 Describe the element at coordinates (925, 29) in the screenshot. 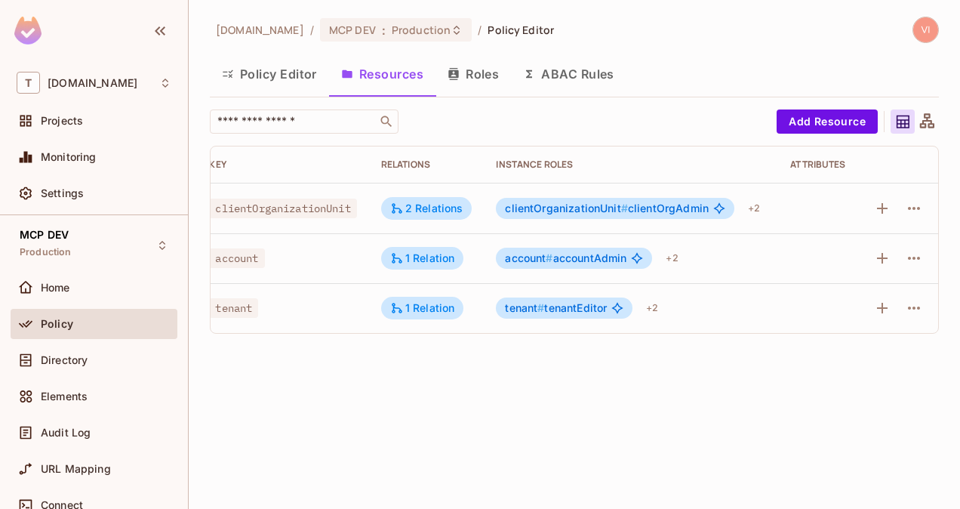

I see `img: vijay.chirivolu1@t-mobile.com` at that location.